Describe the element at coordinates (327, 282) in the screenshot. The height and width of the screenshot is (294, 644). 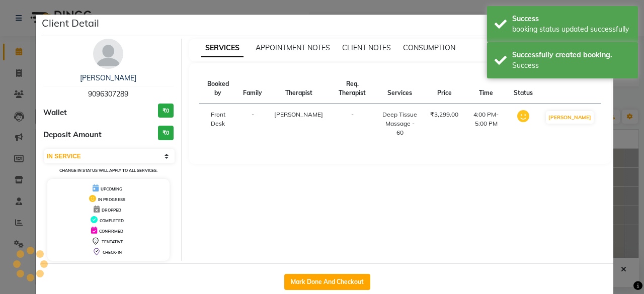
I see `button: Mark Done And Checkout` at that location.